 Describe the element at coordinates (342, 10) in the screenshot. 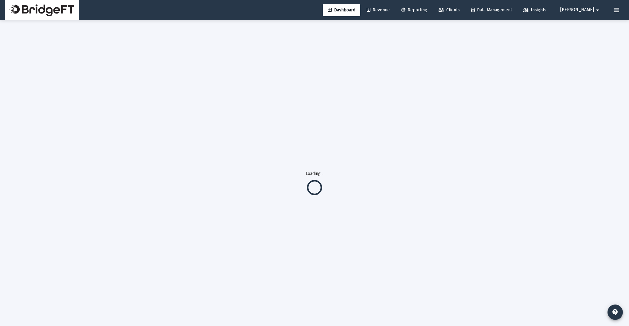

I see `span: Dashboard` at that location.